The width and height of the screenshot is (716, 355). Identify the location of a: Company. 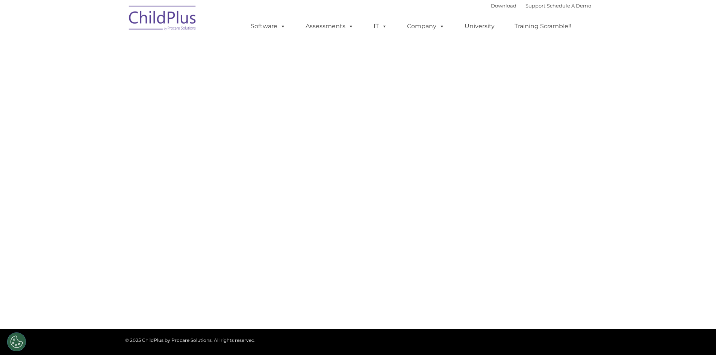
(426, 26).